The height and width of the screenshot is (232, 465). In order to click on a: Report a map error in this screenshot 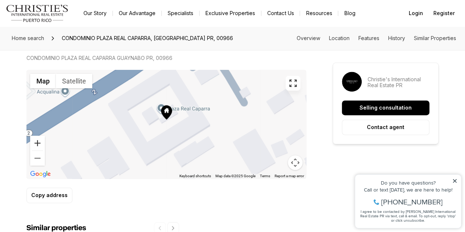, I will do `click(289, 176)`.